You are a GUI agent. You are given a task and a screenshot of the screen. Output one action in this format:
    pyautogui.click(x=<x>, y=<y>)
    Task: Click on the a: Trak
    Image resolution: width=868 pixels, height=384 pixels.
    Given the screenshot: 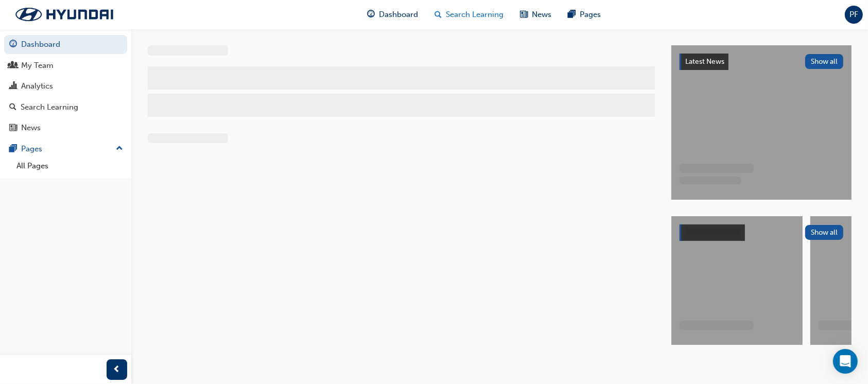 What is the action you would take?
    pyautogui.click(x=64, y=14)
    